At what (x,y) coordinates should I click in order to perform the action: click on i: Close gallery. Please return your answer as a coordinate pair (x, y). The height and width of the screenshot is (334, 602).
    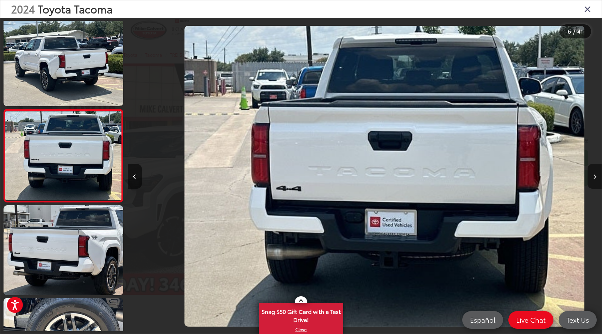
    Looking at the image, I should click on (588, 9).